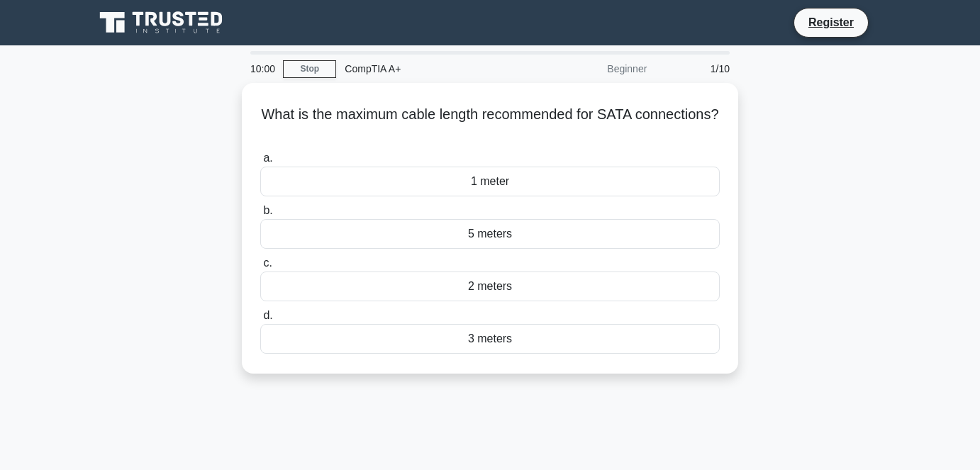 Image resolution: width=980 pixels, height=470 pixels. What do you see at coordinates (490, 182) in the screenshot?
I see `div: 1 meter` at bounding box center [490, 182].